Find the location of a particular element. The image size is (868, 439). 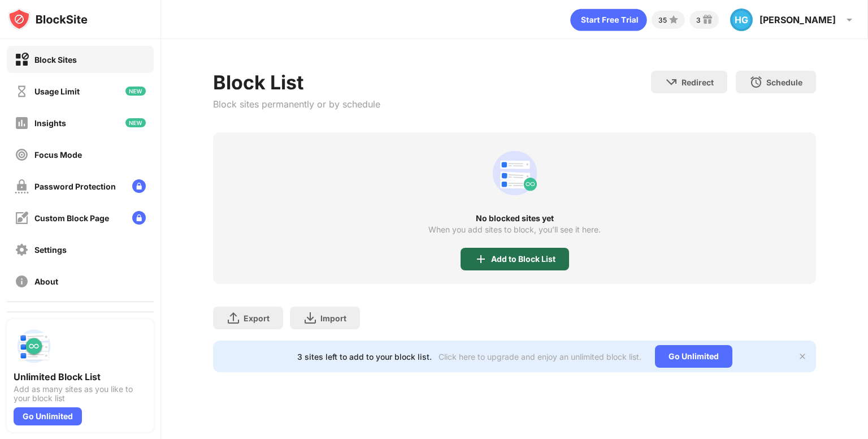

img: insights-off.svg is located at coordinates (21, 123).